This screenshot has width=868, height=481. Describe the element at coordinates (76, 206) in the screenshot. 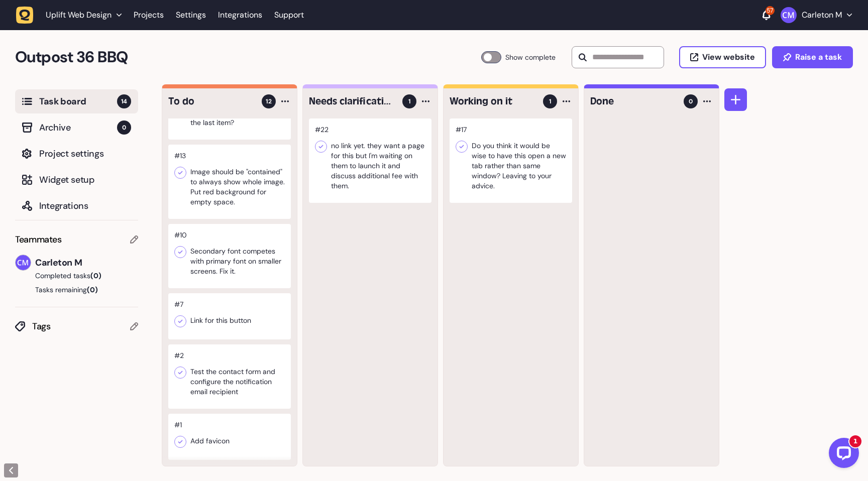

I see `button: Integrations` at that location.